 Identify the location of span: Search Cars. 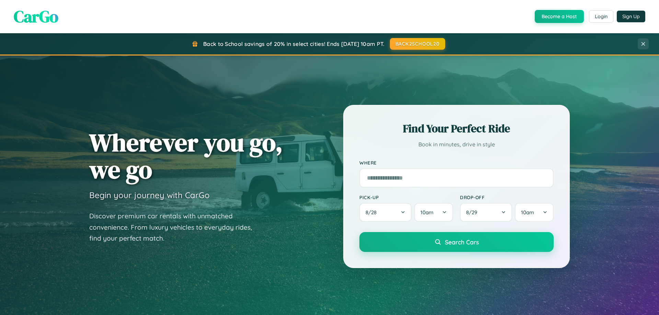
(462, 242).